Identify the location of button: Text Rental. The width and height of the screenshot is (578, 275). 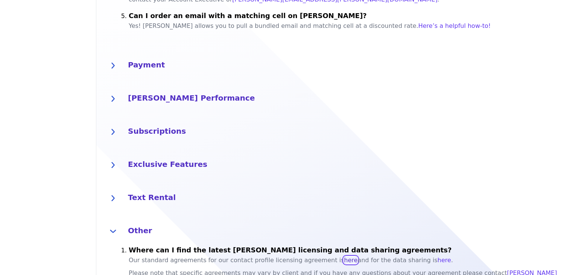
(337, 198).